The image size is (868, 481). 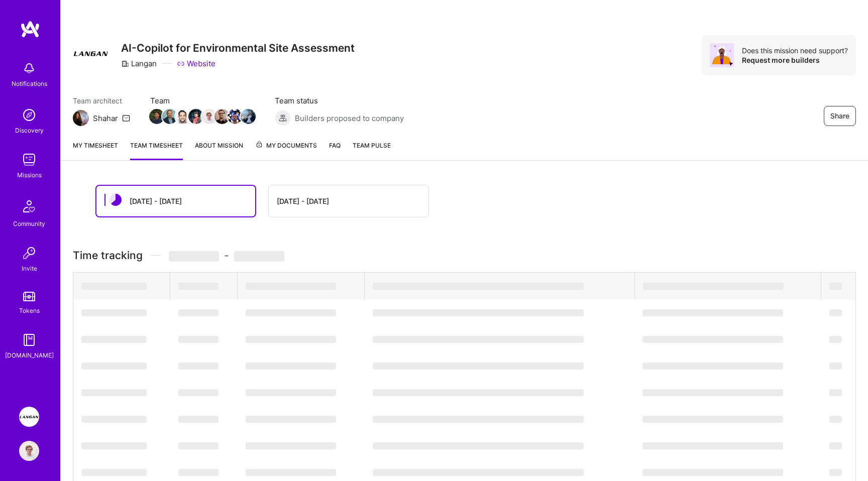 What do you see at coordinates (157, 150) in the screenshot?
I see `a: Team timesheet` at bounding box center [157, 150].